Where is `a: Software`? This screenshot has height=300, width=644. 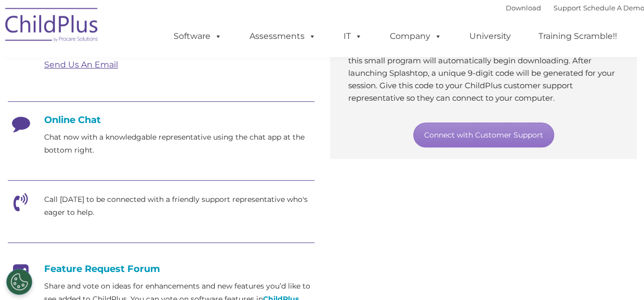
a: Software is located at coordinates (197, 36).